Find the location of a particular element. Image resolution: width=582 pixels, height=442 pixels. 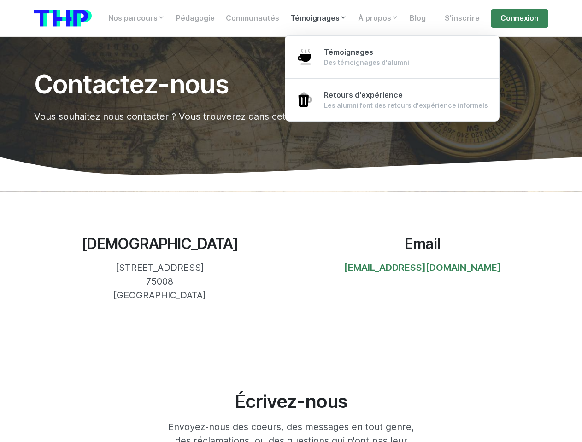

span: Retours d'expérience is located at coordinates (363, 95).